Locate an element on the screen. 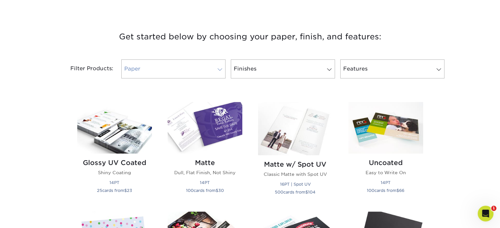 Image resolution: width=500 pixels, height=228 pixels. span: 23 is located at coordinates (129, 191).